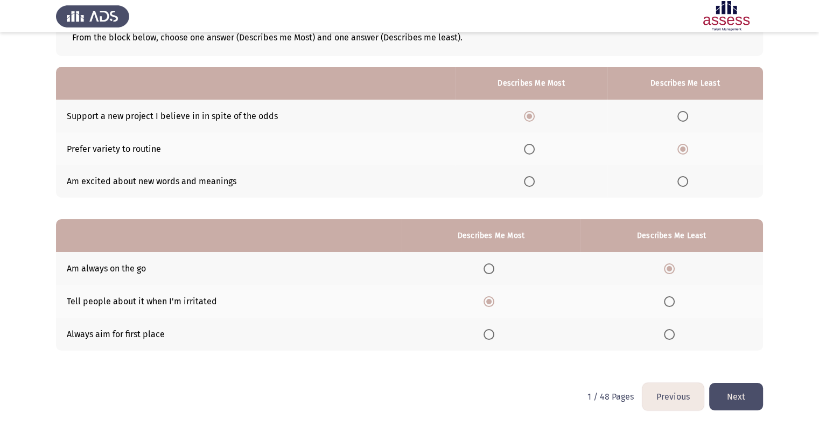  What do you see at coordinates (255, 116) in the screenshot?
I see `td: Support a new project I believe in in spite of the odds` at bounding box center [255, 116].